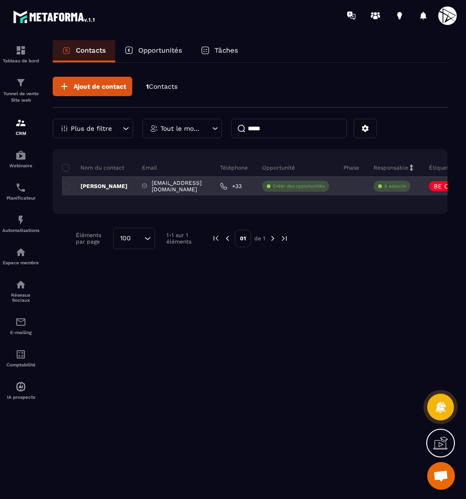 This screenshot has height=499, width=466. Describe the element at coordinates (21, 262) in the screenshot. I see `p: Espace membre` at that location.